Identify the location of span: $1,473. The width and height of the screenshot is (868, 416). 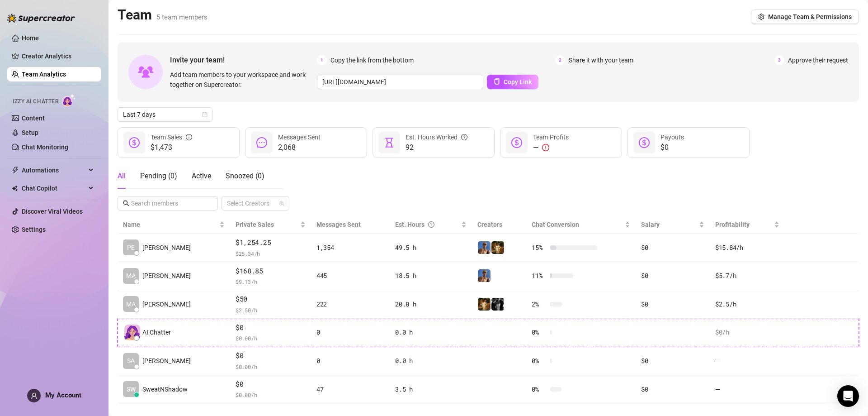
(171, 147).